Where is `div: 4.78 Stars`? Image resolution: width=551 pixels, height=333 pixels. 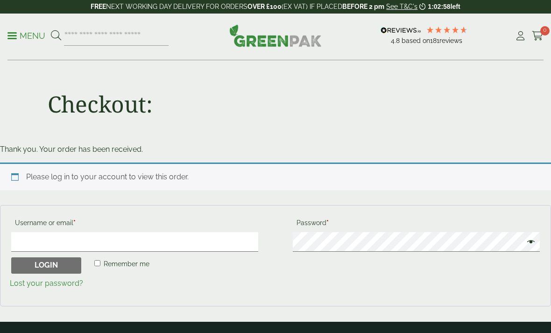
div: 4.78 Stars is located at coordinates (447, 30).